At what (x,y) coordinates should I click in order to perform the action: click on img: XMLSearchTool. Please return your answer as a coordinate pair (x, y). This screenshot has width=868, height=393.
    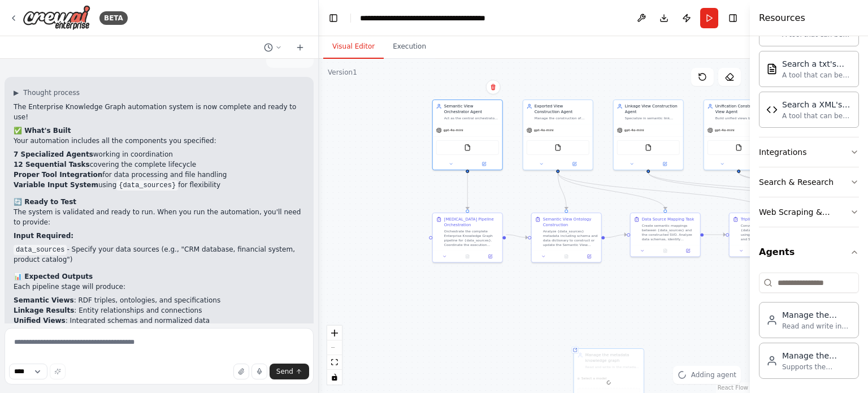
    Looking at the image, I should click on (772, 109).